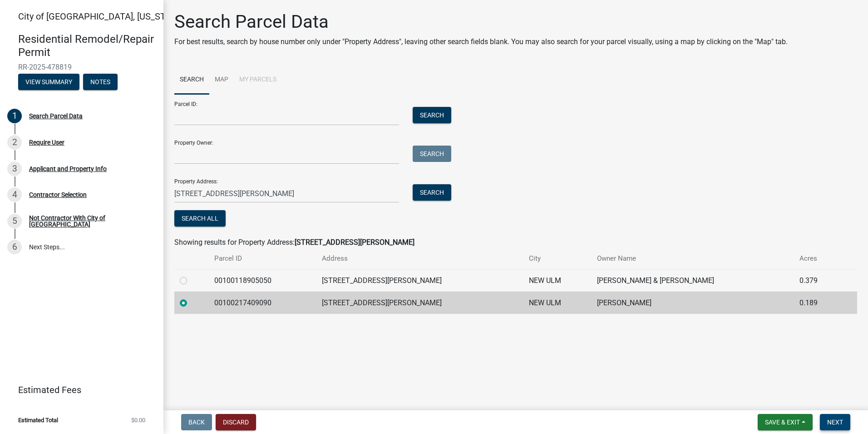  Describe the element at coordinates (786, 422) in the screenshot. I see `button: Save & Exit` at that location.